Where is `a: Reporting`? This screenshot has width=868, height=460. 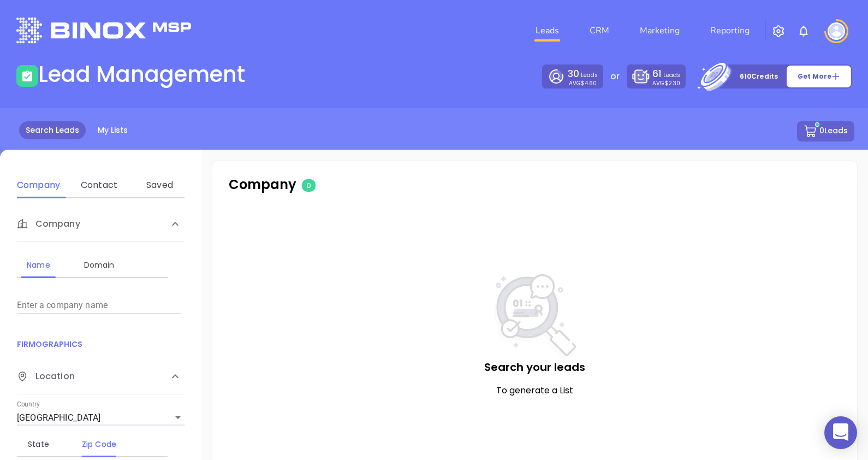 a: Reporting is located at coordinates (730, 30).